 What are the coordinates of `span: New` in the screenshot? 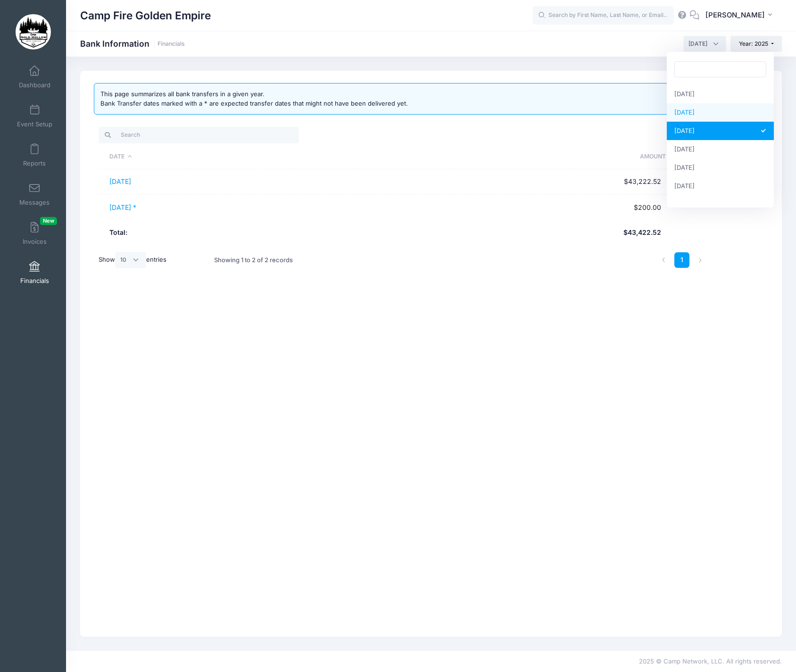 It's located at (49, 221).